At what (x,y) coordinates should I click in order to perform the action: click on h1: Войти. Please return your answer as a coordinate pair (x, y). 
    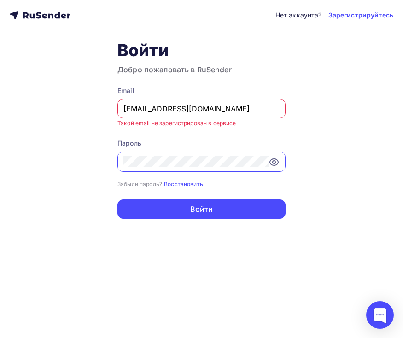
    Looking at the image, I should click on (202, 50).